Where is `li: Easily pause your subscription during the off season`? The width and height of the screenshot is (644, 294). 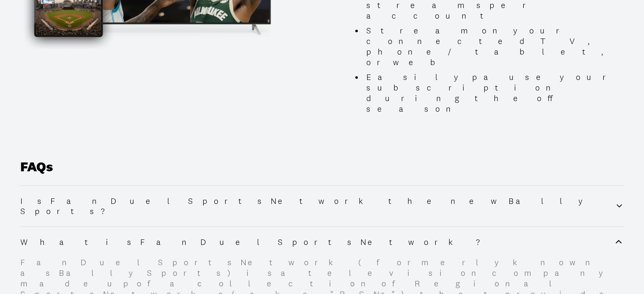
li: Easily pause your subscription during the off season is located at coordinates (495, 93).